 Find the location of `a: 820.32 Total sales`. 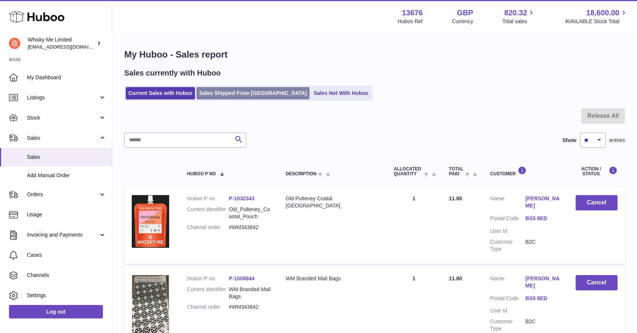

a: 820.32 Total sales is located at coordinates (519, 16).